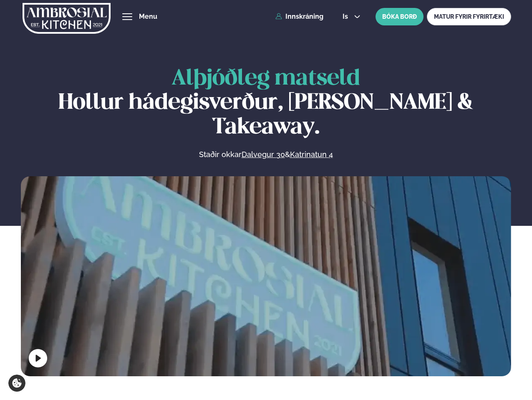  What do you see at coordinates (311, 155) in the screenshot?
I see `a: Katrinatun 4` at bounding box center [311, 155].